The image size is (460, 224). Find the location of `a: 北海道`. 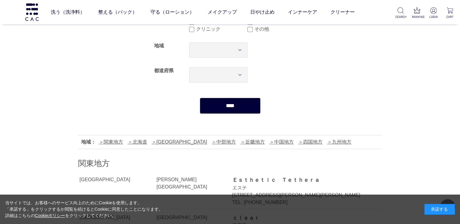

a: 北海道 is located at coordinates (137, 142).